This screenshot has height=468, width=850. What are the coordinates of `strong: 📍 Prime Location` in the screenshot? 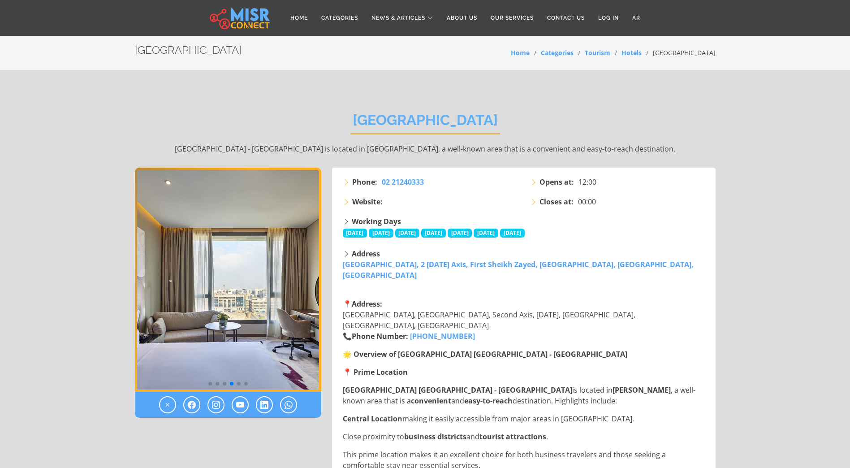 It's located at (375, 372).